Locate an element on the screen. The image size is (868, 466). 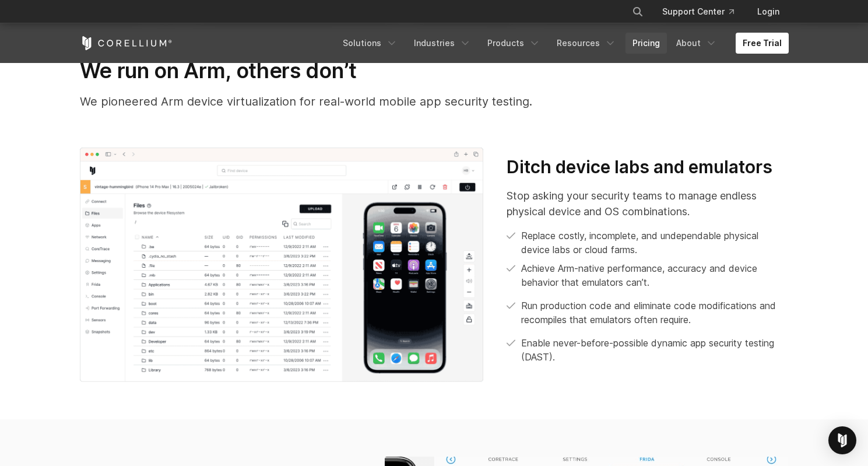
h3: Ditch device labs and emulators is located at coordinates (647, 168).